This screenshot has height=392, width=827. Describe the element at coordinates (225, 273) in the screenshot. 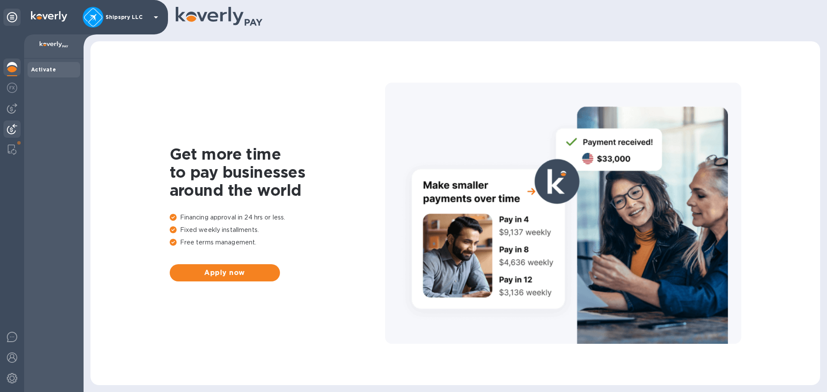

I see `button: Apply now` at that location.